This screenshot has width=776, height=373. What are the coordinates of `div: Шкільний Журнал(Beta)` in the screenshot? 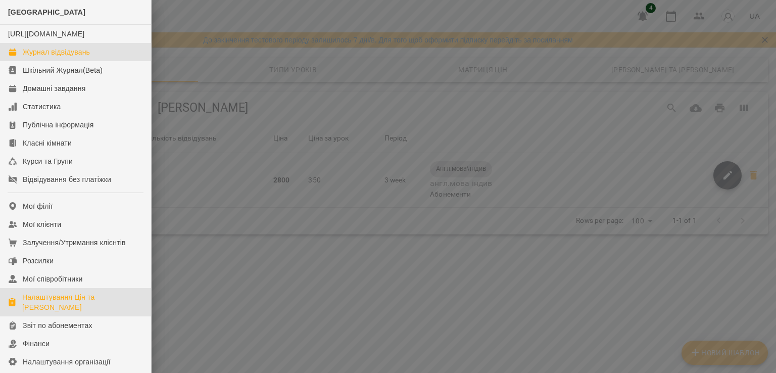 It's located at (63, 70).